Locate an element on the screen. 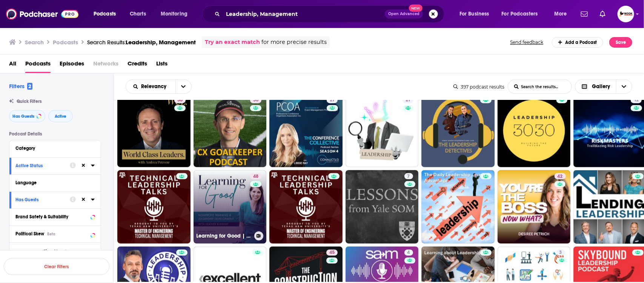  a: Add a Podcast is located at coordinates (578, 42).